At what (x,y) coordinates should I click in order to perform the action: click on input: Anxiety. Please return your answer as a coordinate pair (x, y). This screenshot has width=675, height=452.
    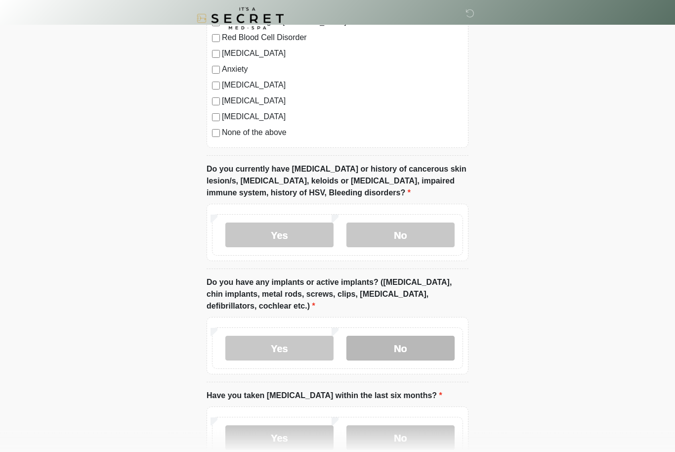
    Looking at the image, I should click on (216, 70).